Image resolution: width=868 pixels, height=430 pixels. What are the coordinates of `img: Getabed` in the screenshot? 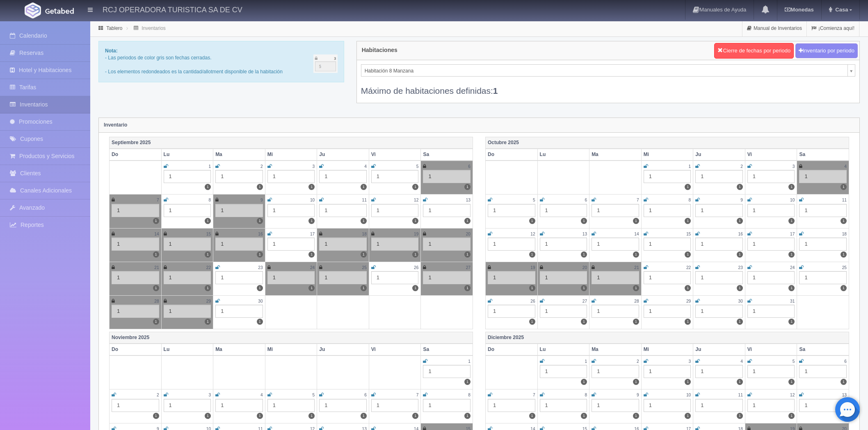 It's located at (59, 10).